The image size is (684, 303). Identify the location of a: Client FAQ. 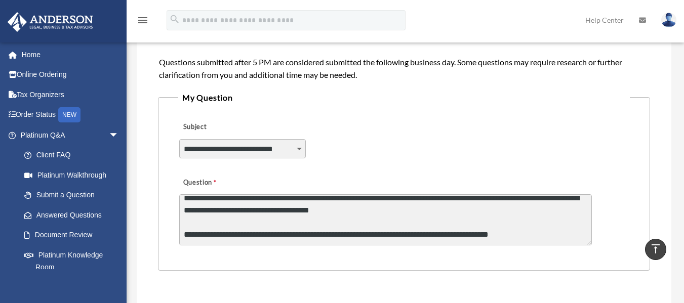
(74, 156).